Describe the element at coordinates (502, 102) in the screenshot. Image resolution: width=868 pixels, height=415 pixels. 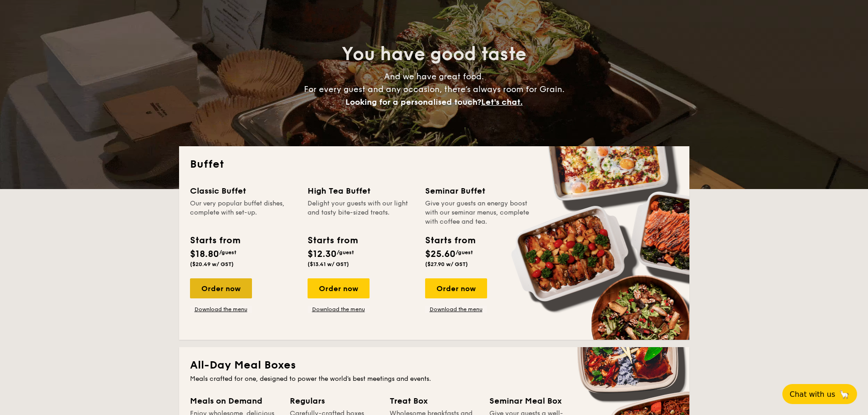
I see `span: Let's chat.` at that location.